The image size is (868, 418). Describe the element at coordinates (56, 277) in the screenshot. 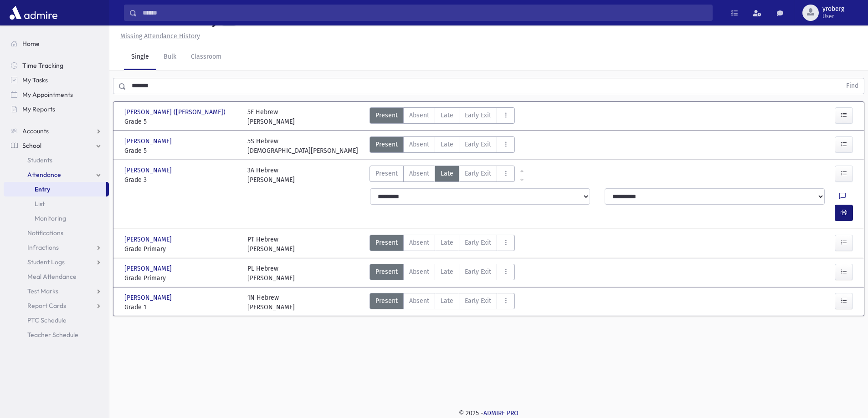

I see `a: Meal Attendance` at that location.